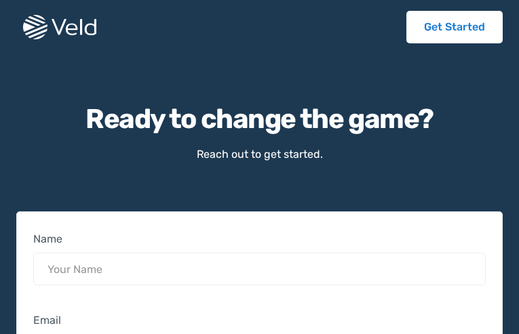 The width and height of the screenshot is (519, 334). Describe the element at coordinates (454, 27) in the screenshot. I see `a: Get Started` at that location.